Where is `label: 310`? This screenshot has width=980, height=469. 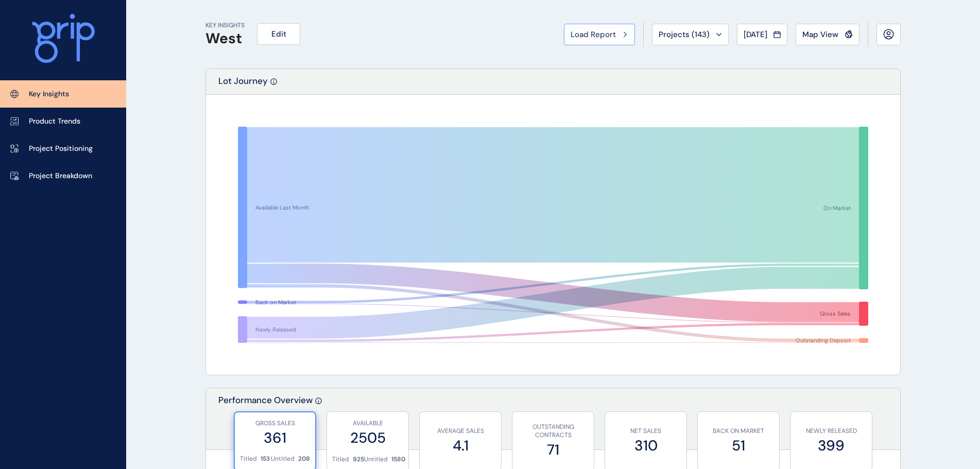 label: 310 is located at coordinates (646, 446).